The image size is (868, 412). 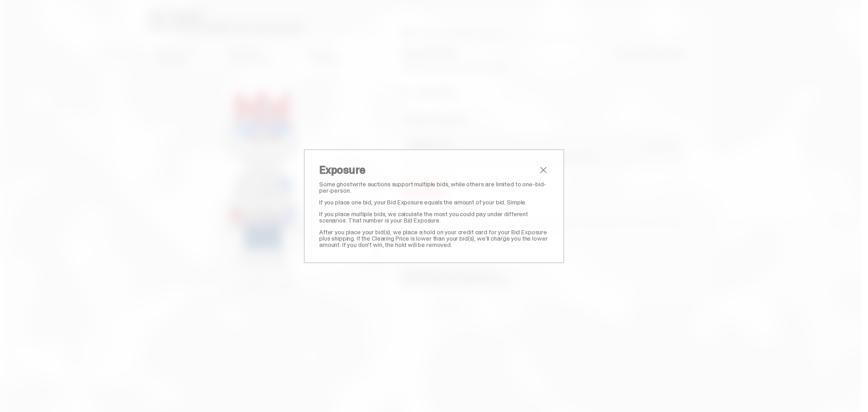 I want to click on p: If you place one bid, your Bid Exposure equals the amount of your bid. Simple., so click(x=434, y=202).